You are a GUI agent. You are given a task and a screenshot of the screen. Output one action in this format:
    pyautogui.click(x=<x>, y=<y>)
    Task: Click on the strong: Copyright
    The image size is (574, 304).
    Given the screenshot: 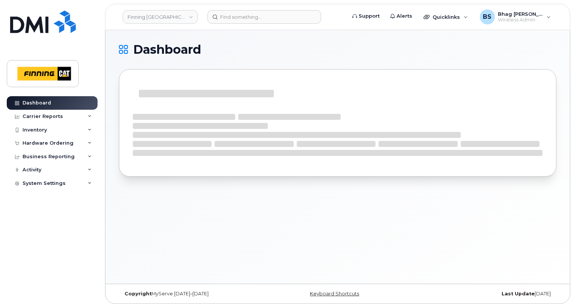 What is the action you would take?
    pyautogui.click(x=138, y=293)
    